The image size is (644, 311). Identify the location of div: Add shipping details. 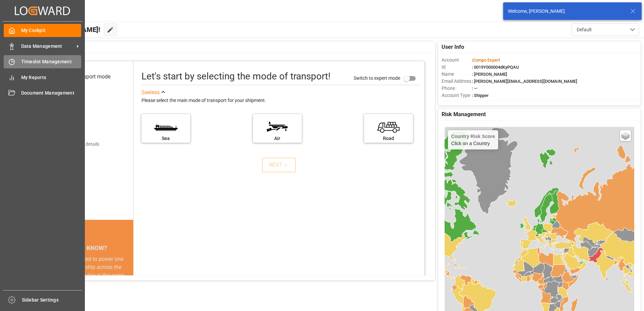
(78, 144).